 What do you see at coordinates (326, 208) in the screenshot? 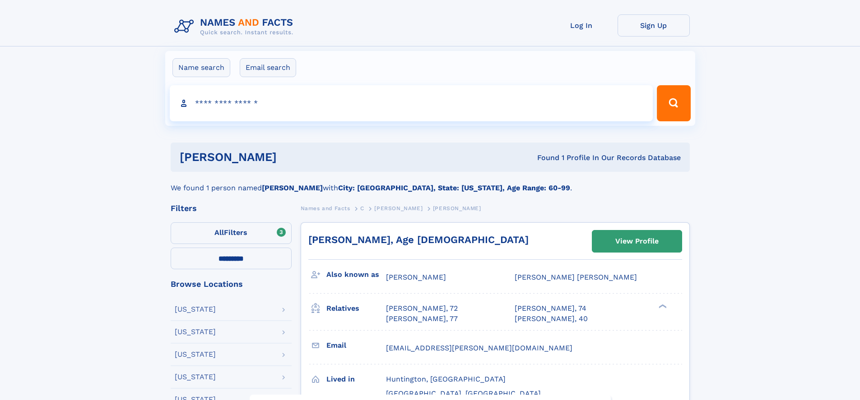
I see `a: Names and Facts` at bounding box center [326, 208].